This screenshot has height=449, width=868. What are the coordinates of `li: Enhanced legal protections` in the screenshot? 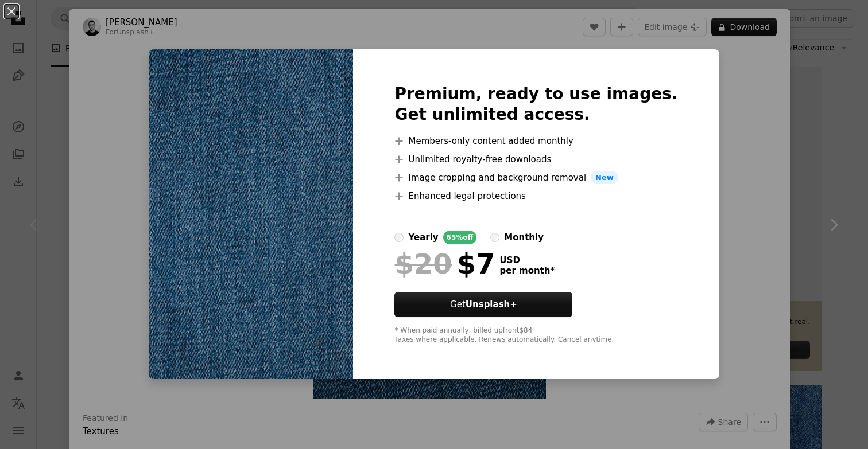 It's located at (536, 196).